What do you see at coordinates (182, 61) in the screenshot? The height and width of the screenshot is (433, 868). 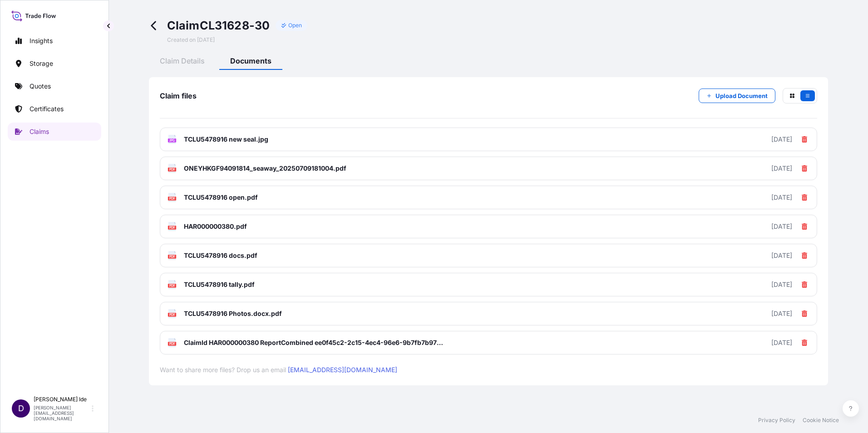 I see `span: Claim Details` at bounding box center [182, 61].